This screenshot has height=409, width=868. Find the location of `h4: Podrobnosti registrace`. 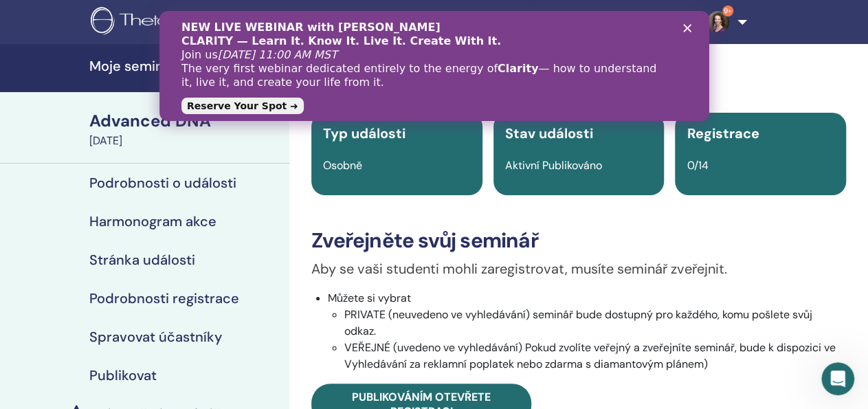

h4: Podrobnosti registrace is located at coordinates (164, 298).